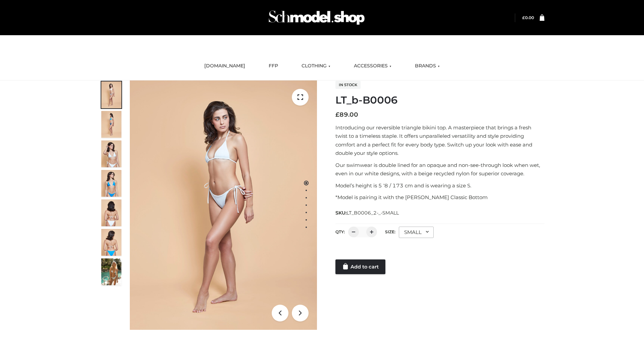  What do you see at coordinates (440, 186) in the screenshot?
I see `p: Model’s height is 5 ‘8 / 173 cm and is wearing a size S.` at bounding box center [440, 186].